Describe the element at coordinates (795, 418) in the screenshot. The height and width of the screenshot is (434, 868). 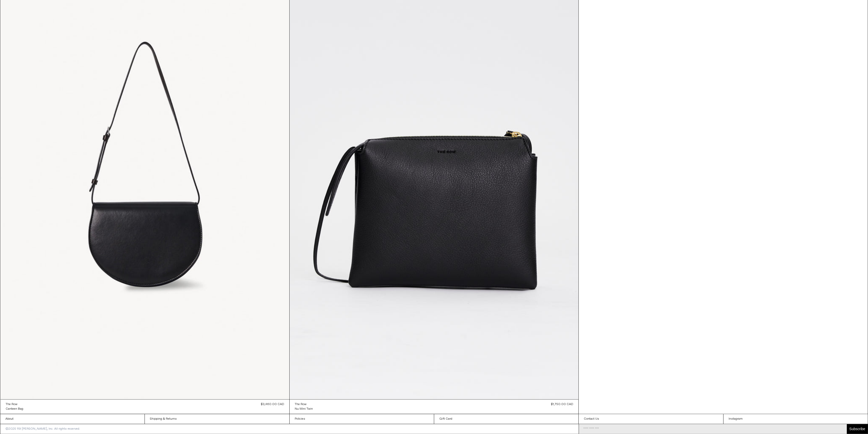
I see `a: Instagram` at that location.